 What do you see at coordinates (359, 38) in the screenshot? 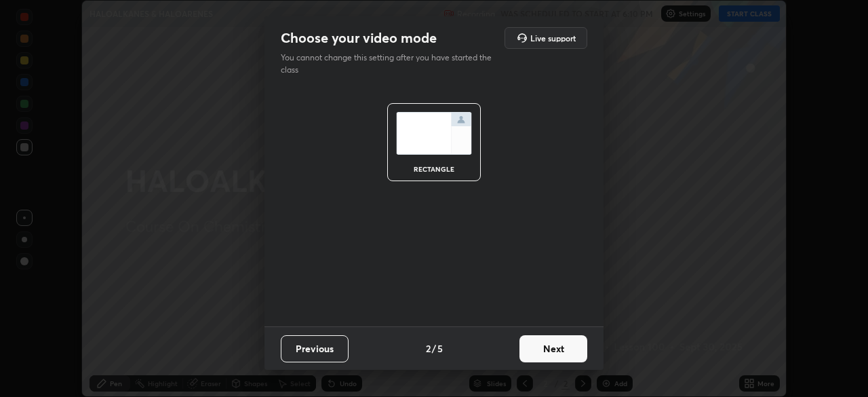
I see `h2: Choose your video mode` at bounding box center [359, 38].